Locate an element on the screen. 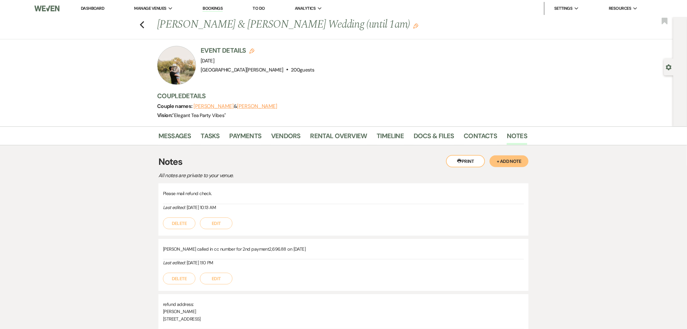 This screenshot has width=687, height=329. span: Settings is located at coordinates (563, 8).